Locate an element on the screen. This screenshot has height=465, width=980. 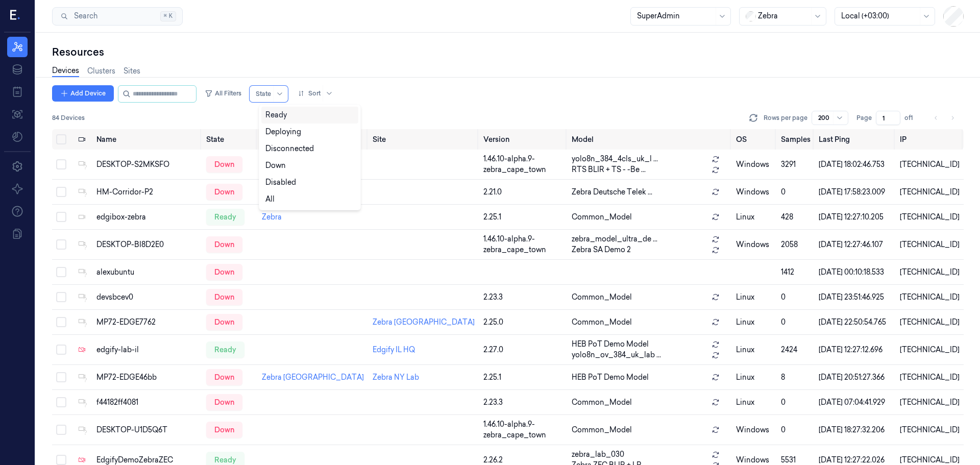
div: Resources is located at coordinates (508, 52).